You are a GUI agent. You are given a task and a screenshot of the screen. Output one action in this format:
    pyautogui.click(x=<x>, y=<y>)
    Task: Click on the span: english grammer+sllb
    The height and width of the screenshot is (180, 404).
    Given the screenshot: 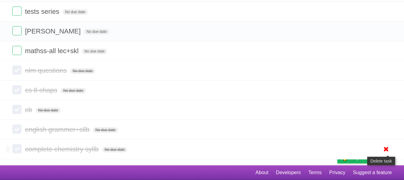 What is the action you would take?
    pyautogui.click(x=58, y=130)
    